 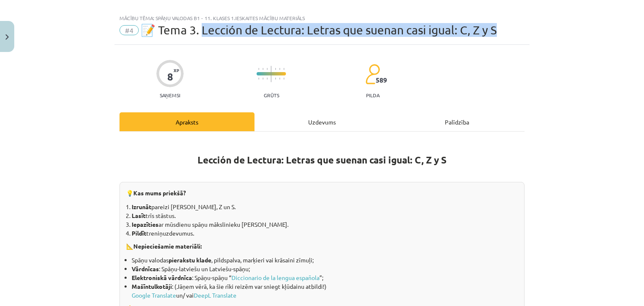 I want to click on a: Google Translate, so click(x=154, y=295).